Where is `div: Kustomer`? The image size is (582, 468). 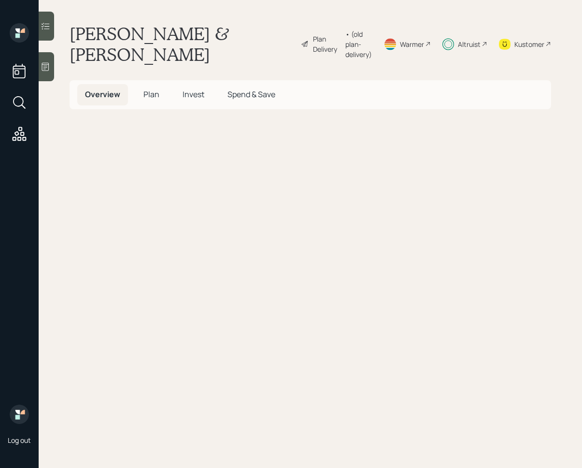
div: Kustomer is located at coordinates (530, 44).